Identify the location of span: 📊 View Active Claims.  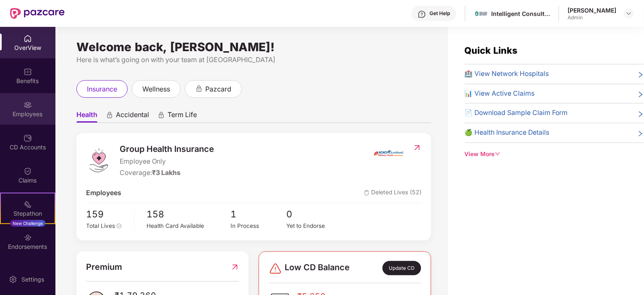
(500, 93).